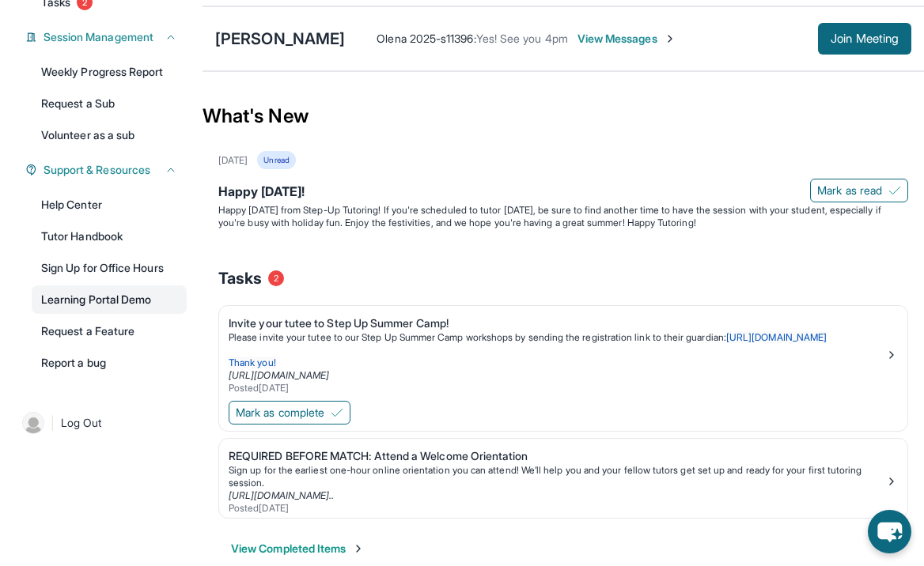  What do you see at coordinates (895, 190) in the screenshot?
I see `img: Mark as read` at bounding box center [895, 190].